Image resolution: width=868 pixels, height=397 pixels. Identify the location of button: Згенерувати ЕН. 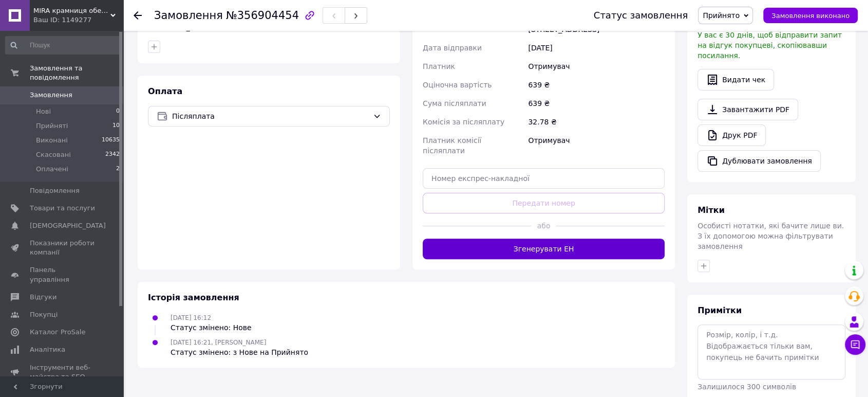
(544, 249).